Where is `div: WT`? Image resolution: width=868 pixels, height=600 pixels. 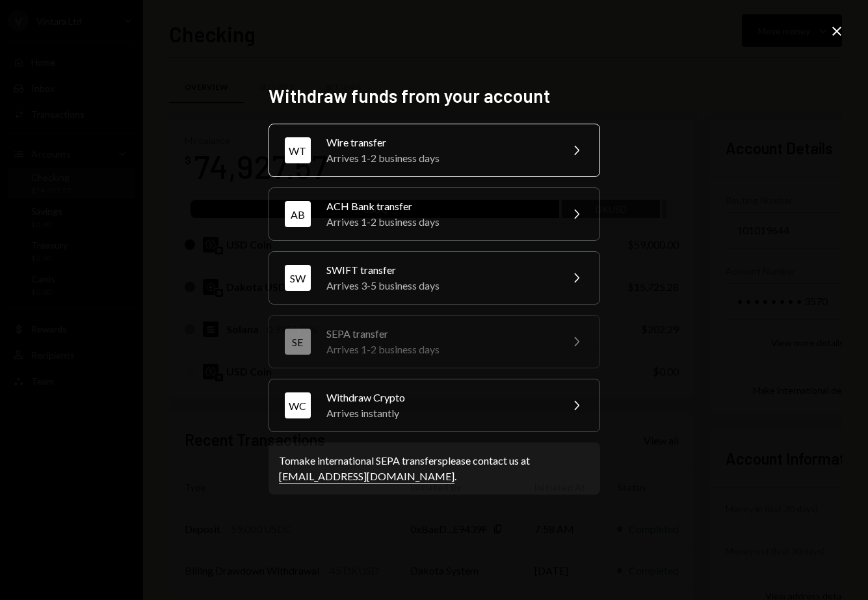 div: WT is located at coordinates (298, 150).